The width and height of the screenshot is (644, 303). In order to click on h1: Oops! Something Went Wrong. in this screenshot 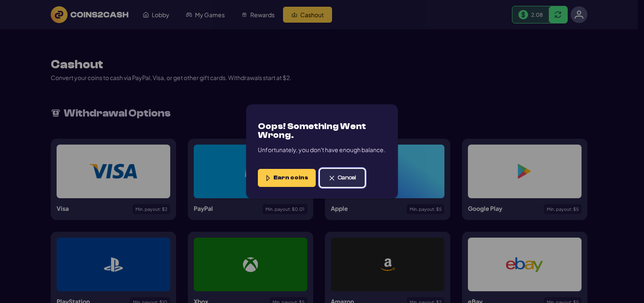, I will do `click(322, 131)`.